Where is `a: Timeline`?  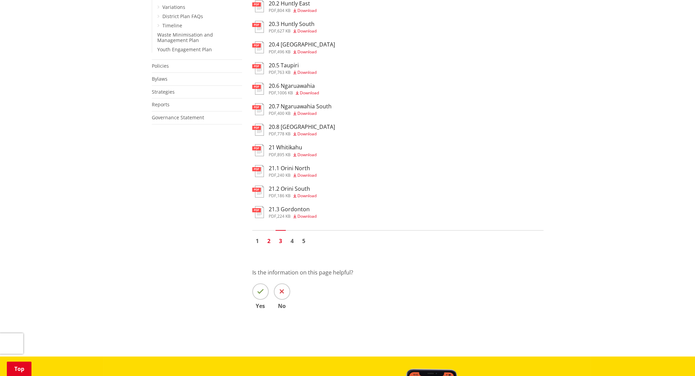
a: Timeline is located at coordinates (172, 25).